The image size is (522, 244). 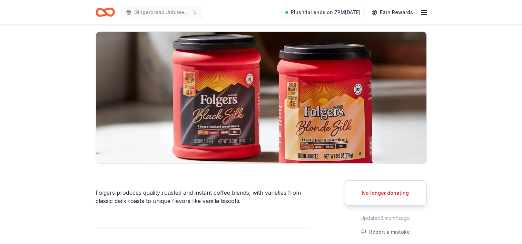 I want to click on button: Gingerbread Jubilee (winter fundraiser), so click(x=162, y=12).